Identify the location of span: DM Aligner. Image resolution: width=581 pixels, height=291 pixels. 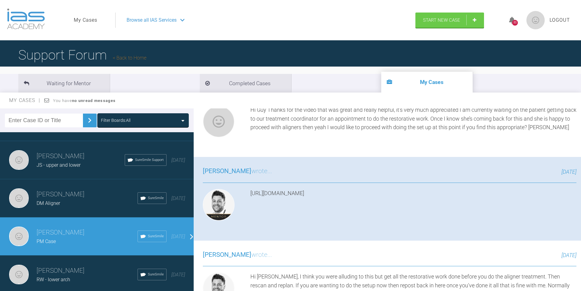
(48, 203).